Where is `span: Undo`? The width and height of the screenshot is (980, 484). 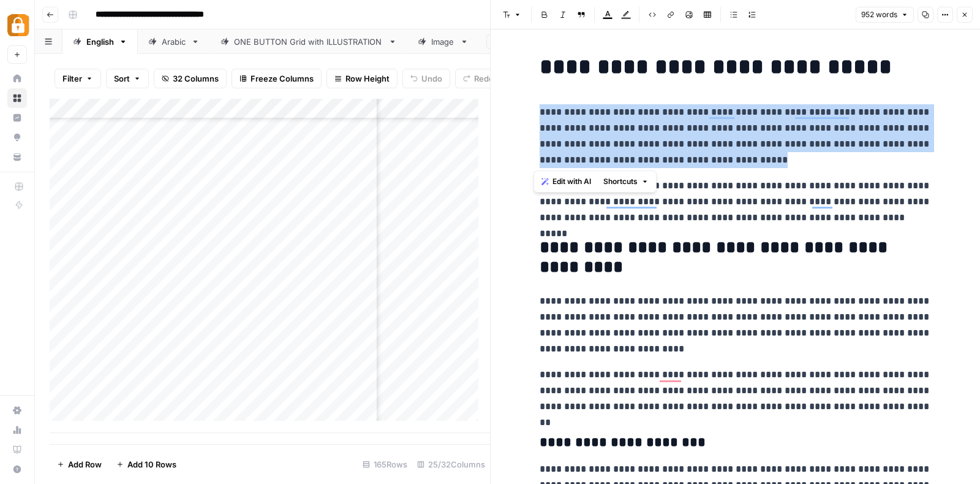 span: Undo is located at coordinates (432, 78).